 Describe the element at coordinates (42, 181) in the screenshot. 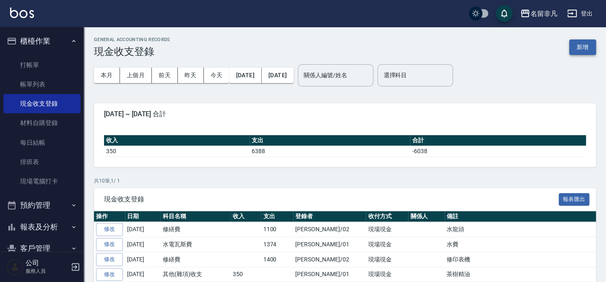

I see `a: 現場電腦打卡` at that location.